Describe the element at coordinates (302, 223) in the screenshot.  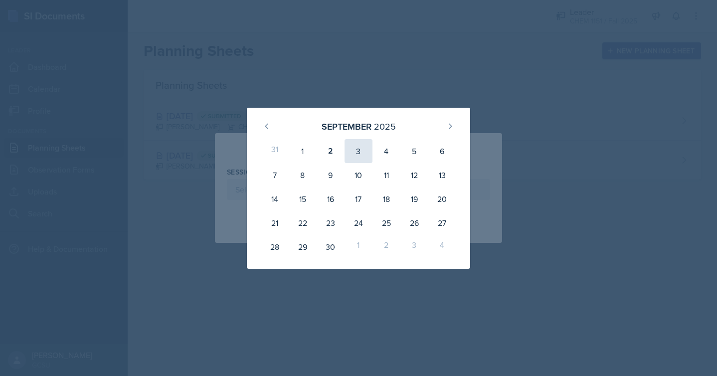
I see `div: 22` at that location.